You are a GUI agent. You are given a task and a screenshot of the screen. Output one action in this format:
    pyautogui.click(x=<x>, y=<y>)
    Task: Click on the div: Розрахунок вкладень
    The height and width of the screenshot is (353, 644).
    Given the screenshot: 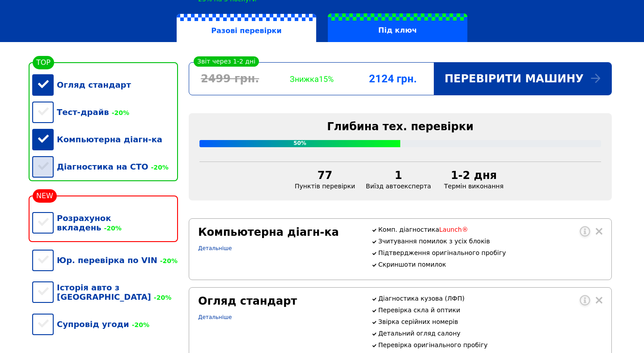 What is the action you would take?
    pyautogui.click(x=105, y=223)
    